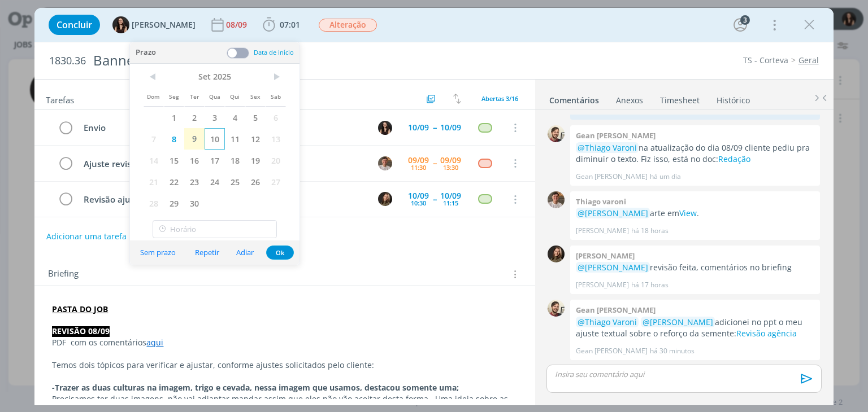 The width and height of the screenshot is (868, 412). Describe the element at coordinates (80, 309) in the screenshot. I see `strong: PASTA DO JOB` at that location.